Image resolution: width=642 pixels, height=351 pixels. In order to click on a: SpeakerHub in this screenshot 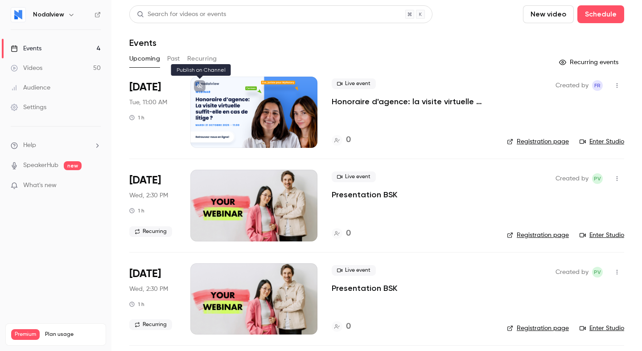, I will do `click(41, 165)`.